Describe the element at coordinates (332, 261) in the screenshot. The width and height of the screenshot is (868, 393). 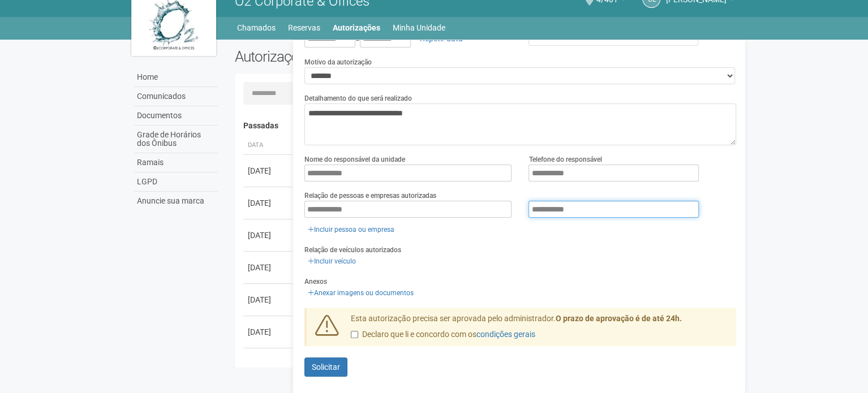
I see `a: Incluir veículo` at that location.